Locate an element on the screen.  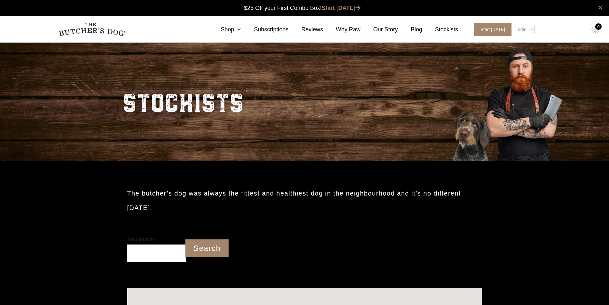
h2: The butcher’s dog was always the fittest and healthiest dog in the neighbourhood and it’s no diff... is located at coordinates (305, 200).